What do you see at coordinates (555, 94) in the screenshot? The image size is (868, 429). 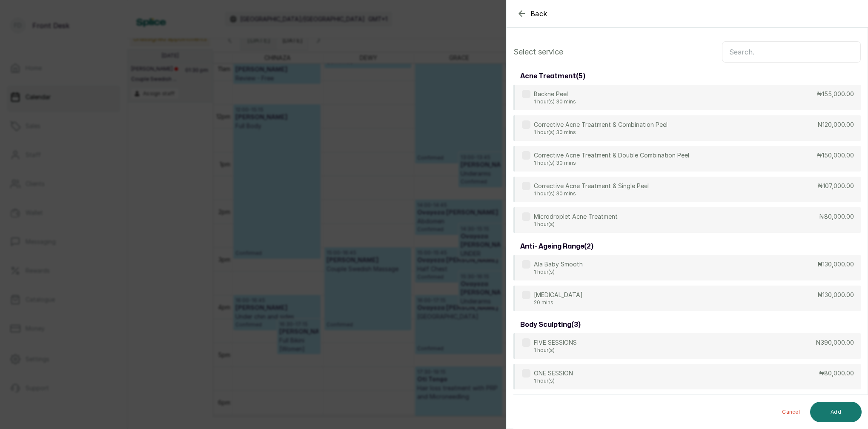 I see `p: Backne Peel` at bounding box center [555, 94].